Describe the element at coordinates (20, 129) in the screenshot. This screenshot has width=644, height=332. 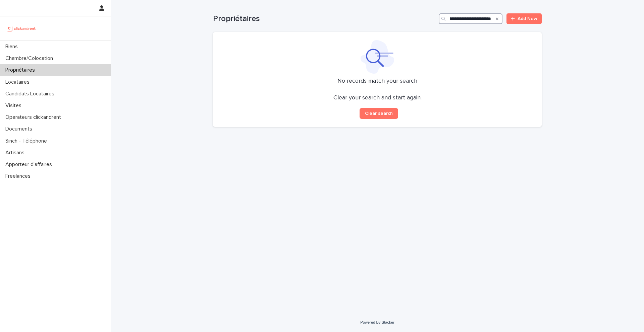
I see `p: Documents` at that location.